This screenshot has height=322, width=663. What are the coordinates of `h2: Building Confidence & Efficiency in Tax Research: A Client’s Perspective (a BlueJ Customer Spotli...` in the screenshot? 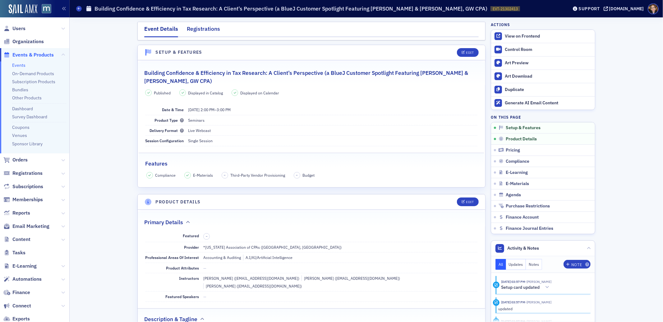 It's located at (312, 77).